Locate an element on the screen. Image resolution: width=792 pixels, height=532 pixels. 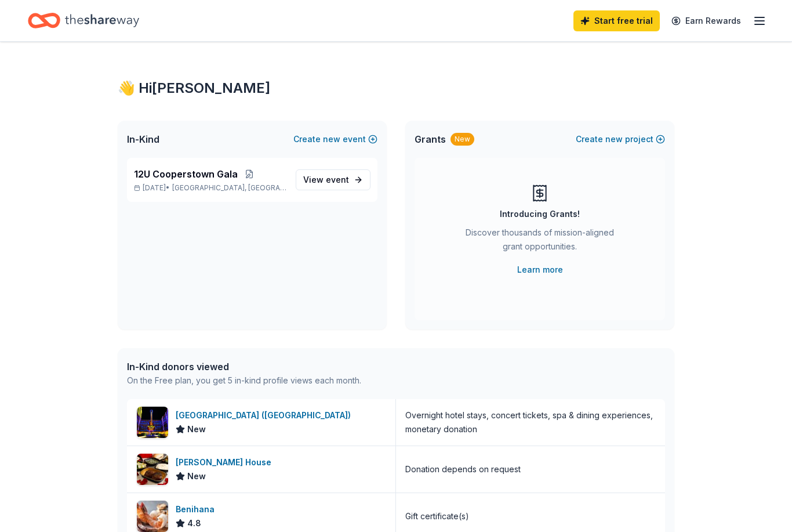
div: Overnight hotel stays, concert tickets, spa & dining experiences, monetary donation is located at coordinates (530, 422).